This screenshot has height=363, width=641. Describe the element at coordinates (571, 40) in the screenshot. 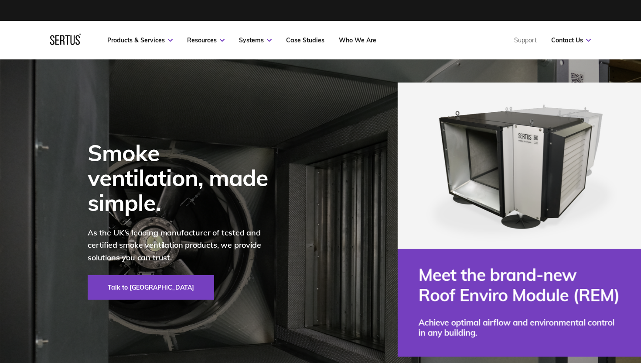

I see `a: Contact Us` at that location.